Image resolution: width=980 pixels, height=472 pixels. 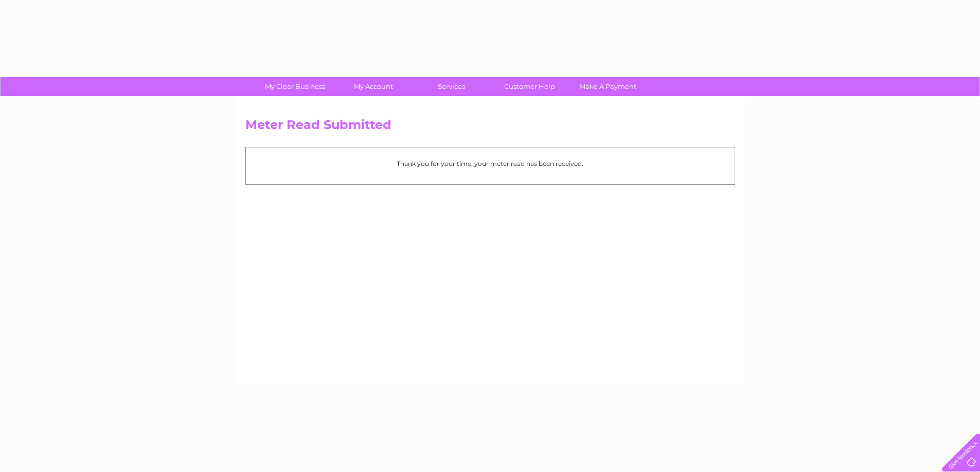 What do you see at coordinates (490, 164) in the screenshot?
I see `p: Thank you for your time, your meter read has been received.` at bounding box center [490, 164].